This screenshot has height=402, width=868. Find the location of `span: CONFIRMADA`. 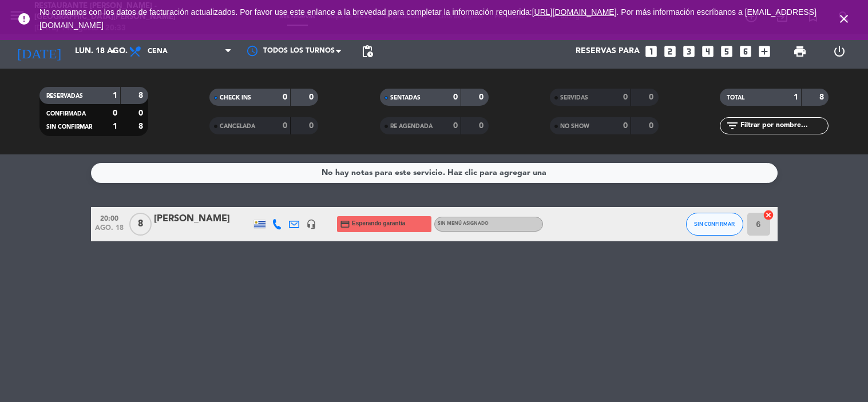

span: CONFIRMADA is located at coordinates (66, 114).